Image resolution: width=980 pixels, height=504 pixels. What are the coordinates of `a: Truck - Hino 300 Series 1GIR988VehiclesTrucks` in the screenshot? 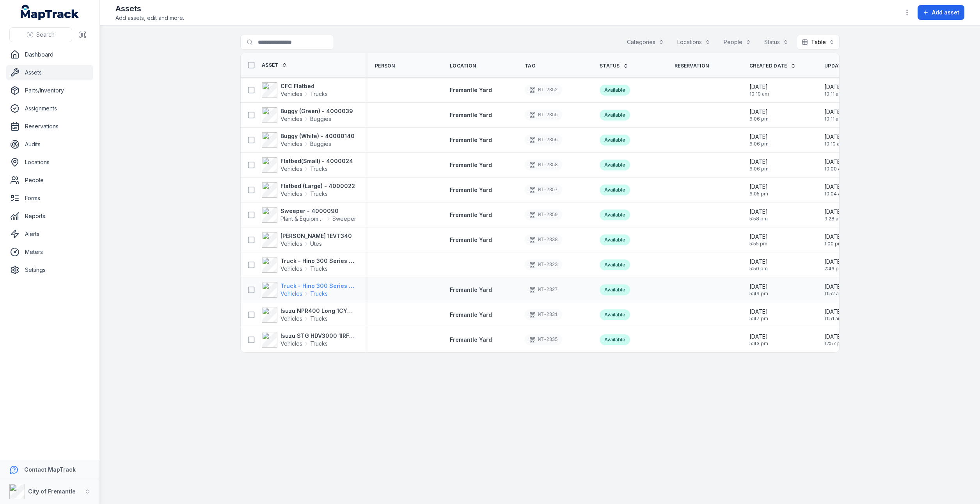 It's located at (309, 265).